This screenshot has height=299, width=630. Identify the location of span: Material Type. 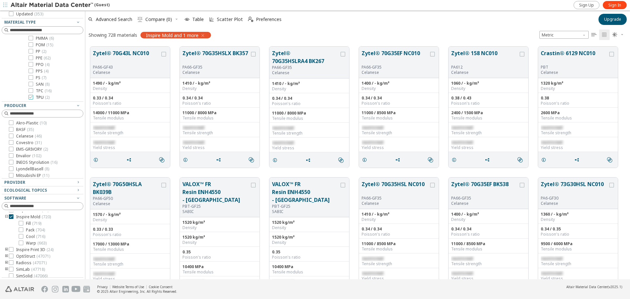
(20, 22).